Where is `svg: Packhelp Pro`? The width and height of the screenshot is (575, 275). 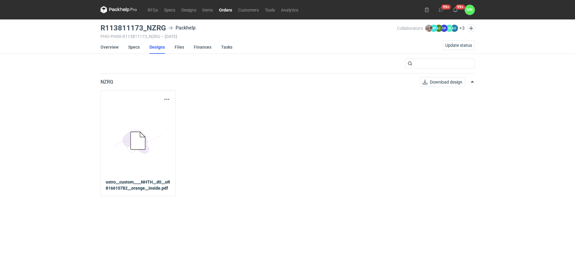 svg: Packhelp Pro is located at coordinates (119, 10).